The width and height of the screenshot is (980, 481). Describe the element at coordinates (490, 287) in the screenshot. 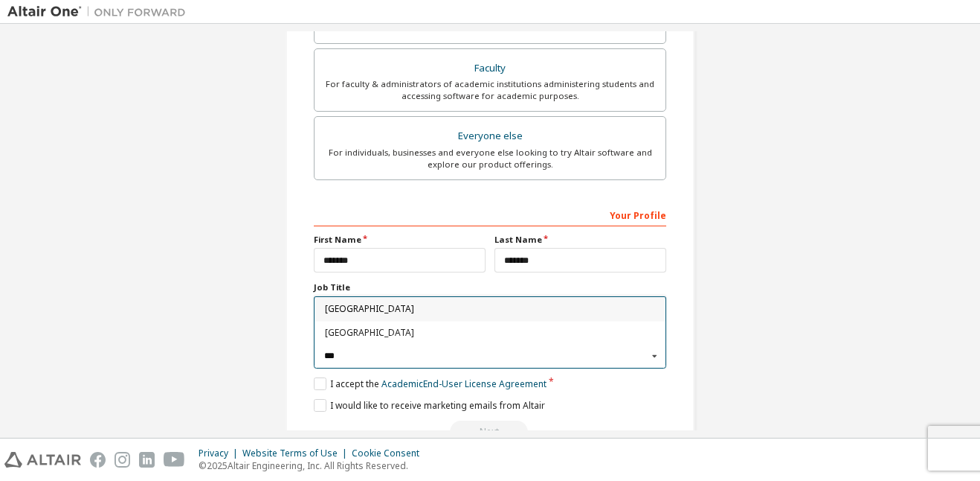

I see `label: Job Title` at that location.